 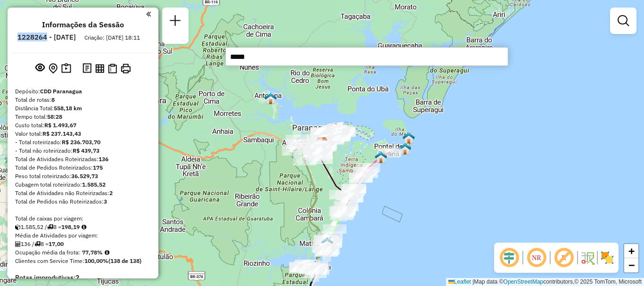 What do you see at coordinates (66, 68) in the screenshot?
I see `button: Painel de Sugestão` at bounding box center [66, 68].